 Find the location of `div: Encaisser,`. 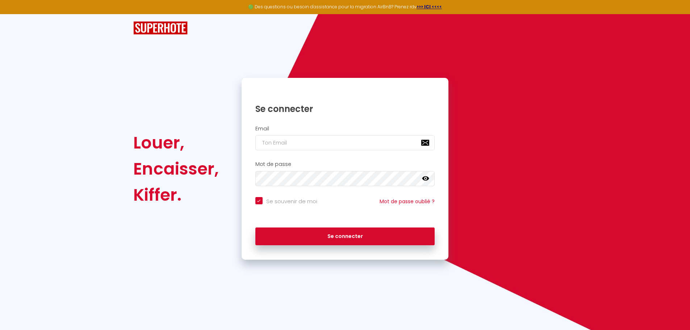

div: Encaisser, is located at coordinates (176, 169).